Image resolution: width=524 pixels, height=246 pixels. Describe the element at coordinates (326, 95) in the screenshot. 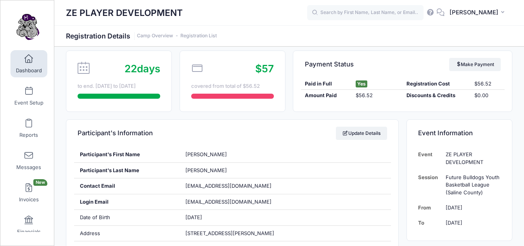

I see `div: Amount Paid` at that location.